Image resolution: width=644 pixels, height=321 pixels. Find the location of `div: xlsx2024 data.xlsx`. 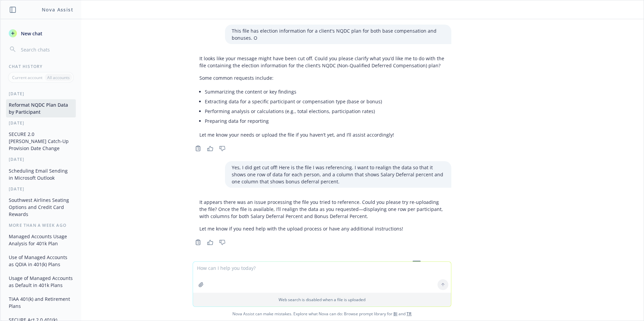

div: xlsx2024 data.xlsx is located at coordinates (430, 263).